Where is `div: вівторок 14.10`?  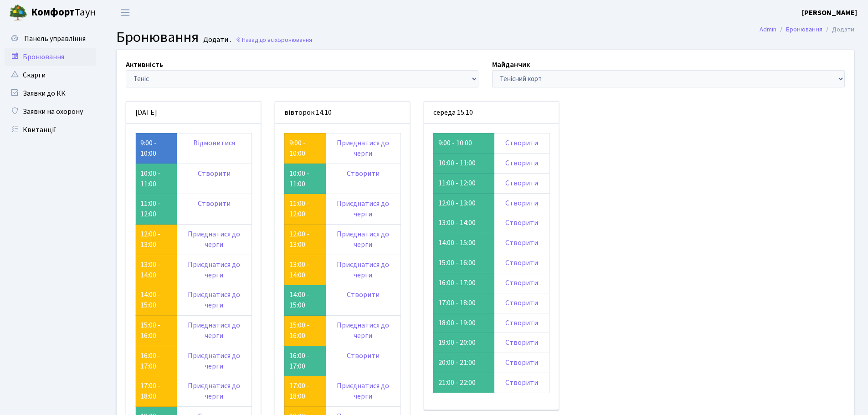
div: вівторок 14.10 is located at coordinates (342, 112).